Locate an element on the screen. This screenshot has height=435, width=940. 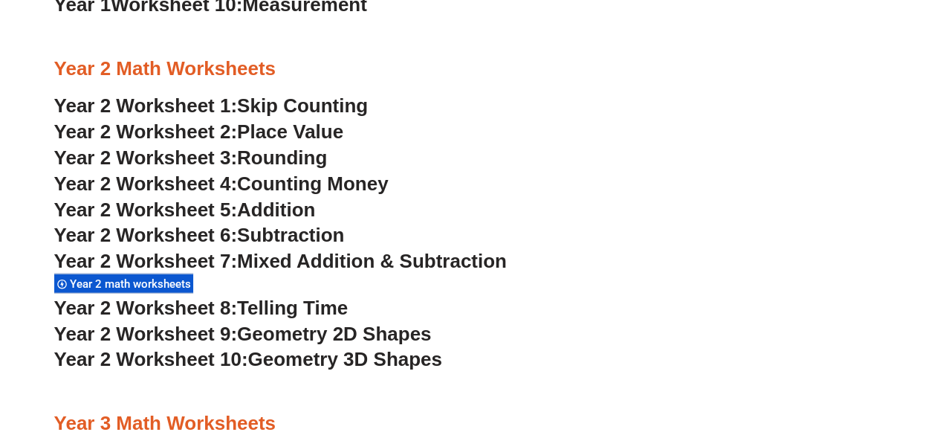
a: Year 2 Worksheet 5:Addition is located at coordinates (185, 210).